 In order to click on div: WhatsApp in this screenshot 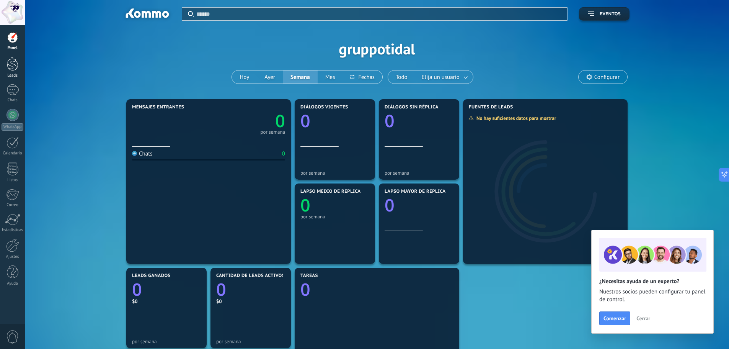, I will do `click(12, 127)`.